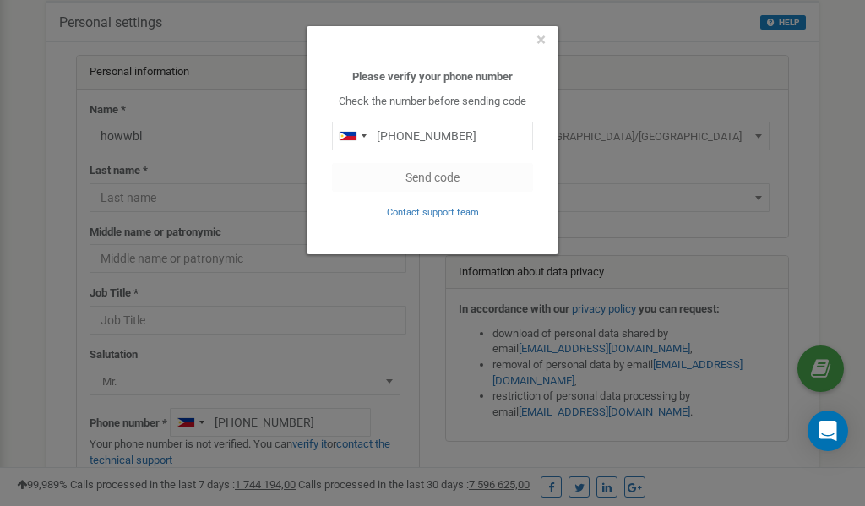 This screenshot has height=506, width=865. I want to click on div: Open Intercom Messenger, so click(828, 431).